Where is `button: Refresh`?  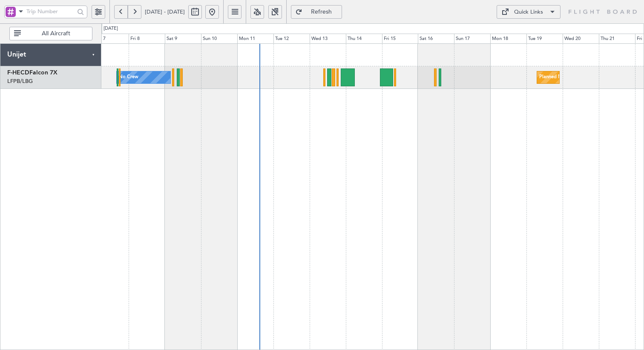 button: Refresh is located at coordinates (316, 12).